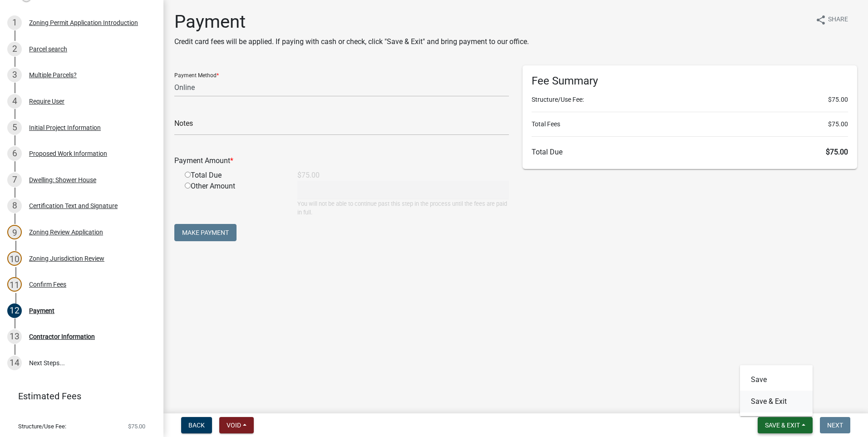 The width and height of the screenshot is (868, 437). What do you see at coordinates (351, 42) in the screenshot?
I see `p: Credit card fees will be applied. If paying with cash or check, click "Save & Exit" and bring pay...` at bounding box center [351, 42].